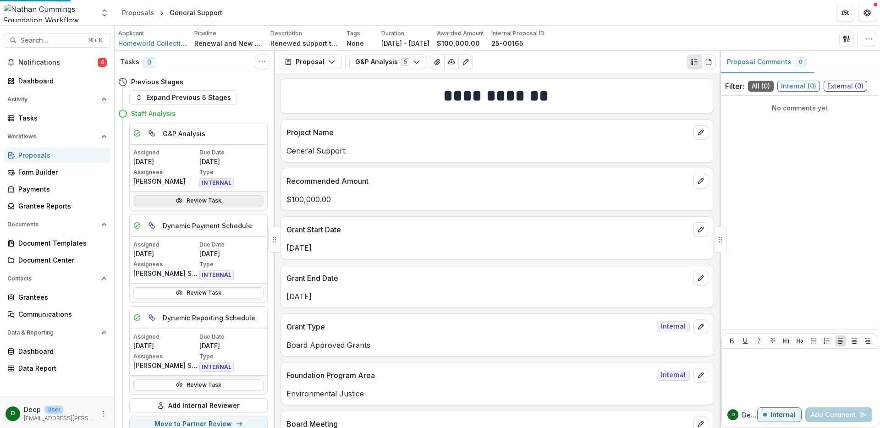 This screenshot has width=880, height=428. What do you see at coordinates (104, 13) in the screenshot?
I see `button: Open entity switcher` at bounding box center [104, 13].